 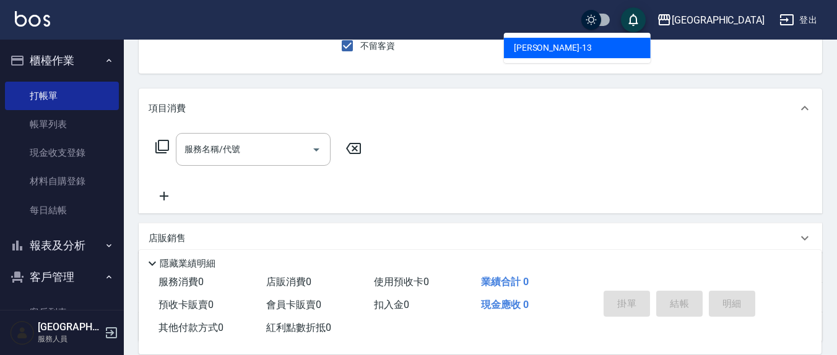 What do you see at coordinates (62, 210) in the screenshot?
I see `a: 每日結帳` at bounding box center [62, 210].